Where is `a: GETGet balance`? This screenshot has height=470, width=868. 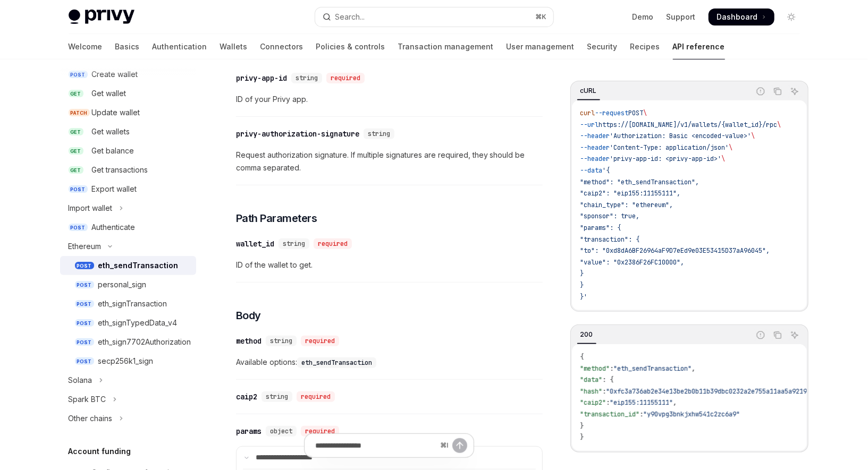 a: GETGet balance is located at coordinates (128, 151).